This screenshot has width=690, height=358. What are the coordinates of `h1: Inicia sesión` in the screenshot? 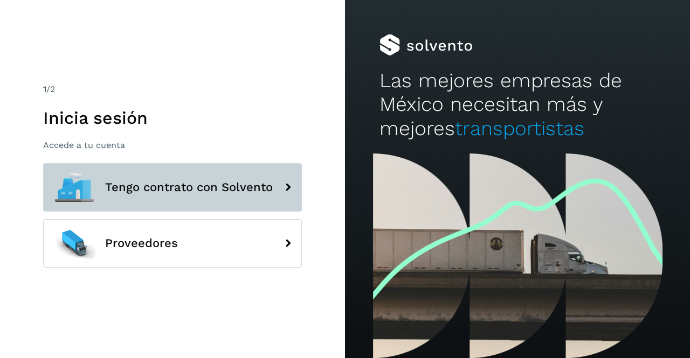 It's located at (172, 118).